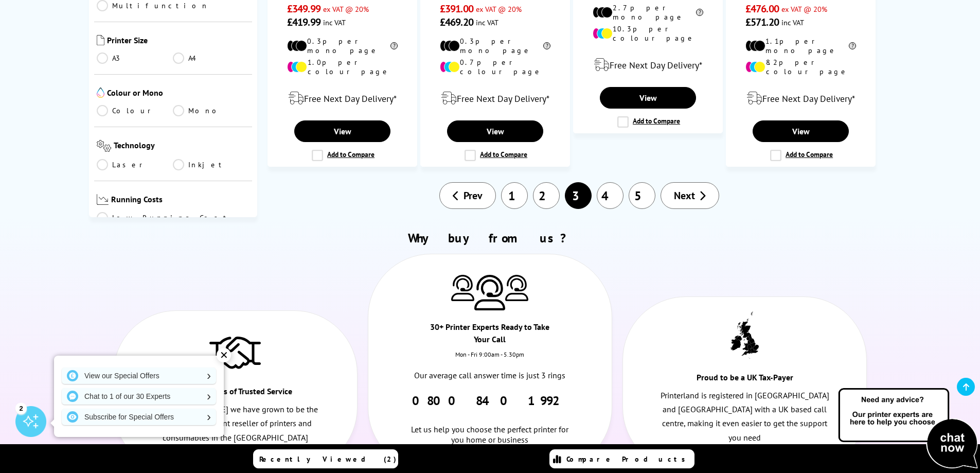 The width and height of the screenshot is (980, 473). What do you see at coordinates (328, 459) in the screenshot?
I see `span: Recently Viewed (2)` at bounding box center [328, 459].